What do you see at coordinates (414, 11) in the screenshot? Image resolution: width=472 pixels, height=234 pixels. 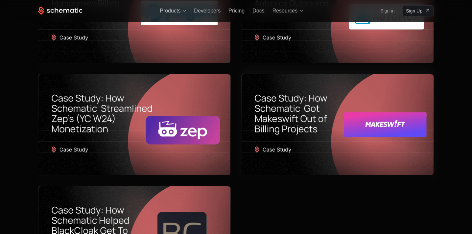 I see `span: Sign Up` at bounding box center [414, 11].